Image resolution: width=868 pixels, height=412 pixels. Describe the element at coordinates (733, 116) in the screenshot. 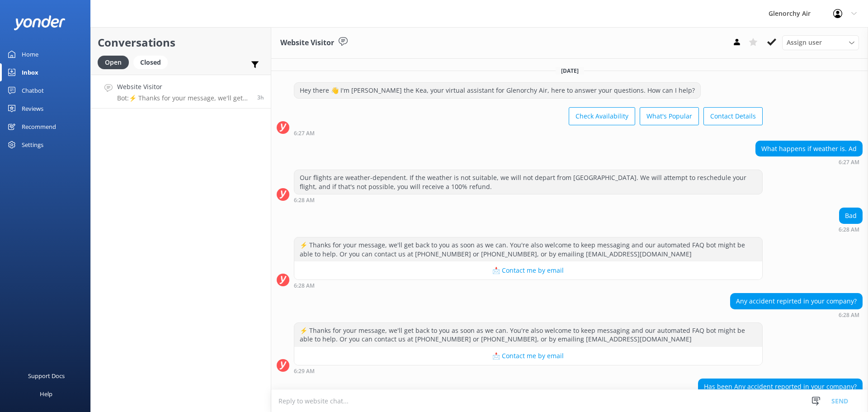

I see `button: Contact Details` at that location.